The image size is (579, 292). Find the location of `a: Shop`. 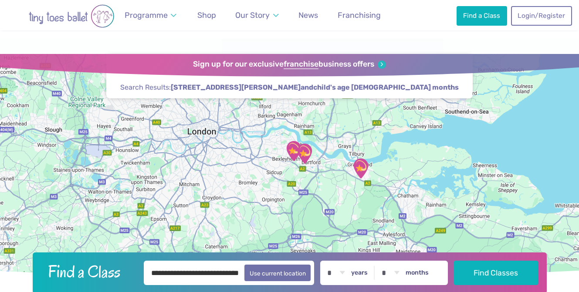

a: Shop is located at coordinates (207, 15).